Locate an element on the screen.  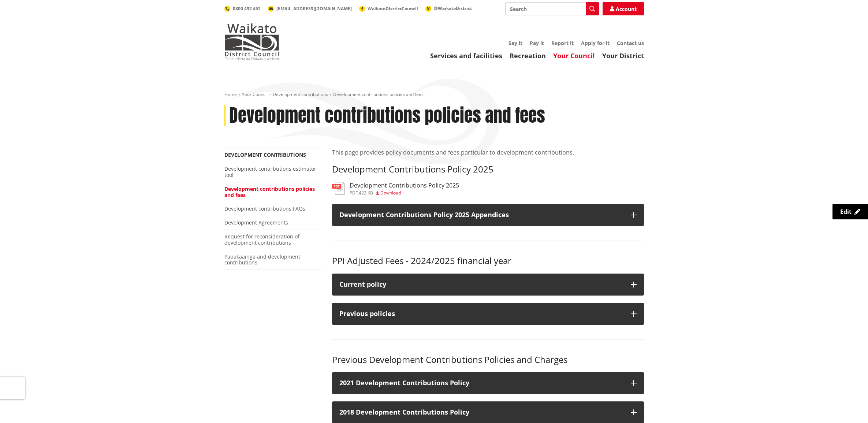
span: Download is located at coordinates (391, 193).